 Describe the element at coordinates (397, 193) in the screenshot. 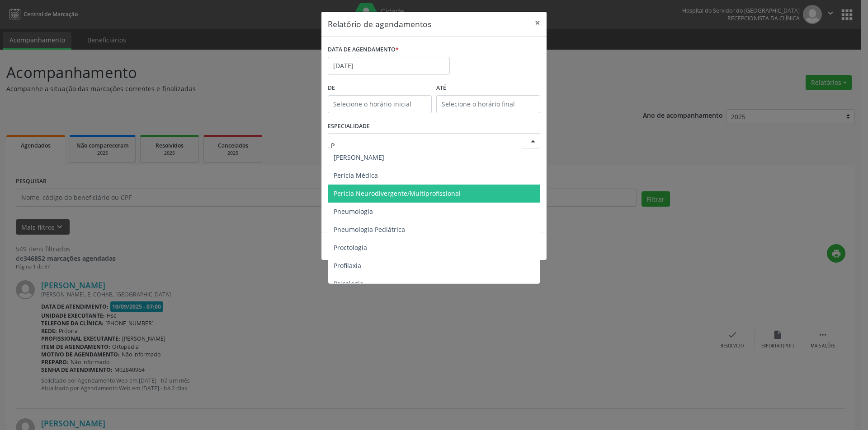

I see `span: Perícia Neurodivergente/Multiprofissional` at that location.